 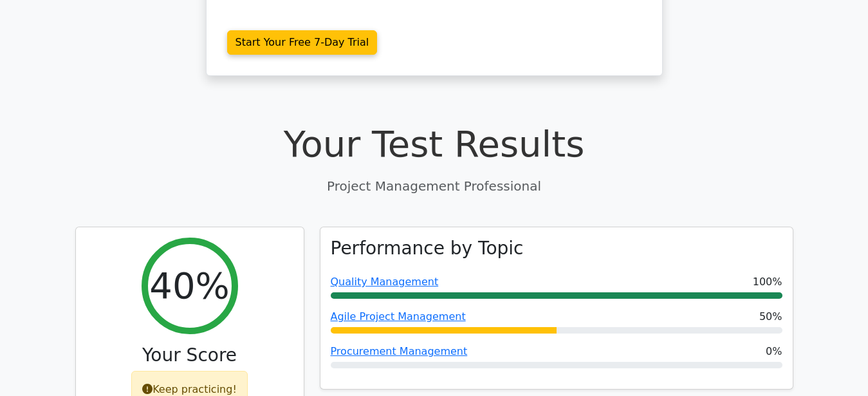 What do you see at coordinates (399, 351) in the screenshot?
I see `a: Procurement Management` at bounding box center [399, 351].